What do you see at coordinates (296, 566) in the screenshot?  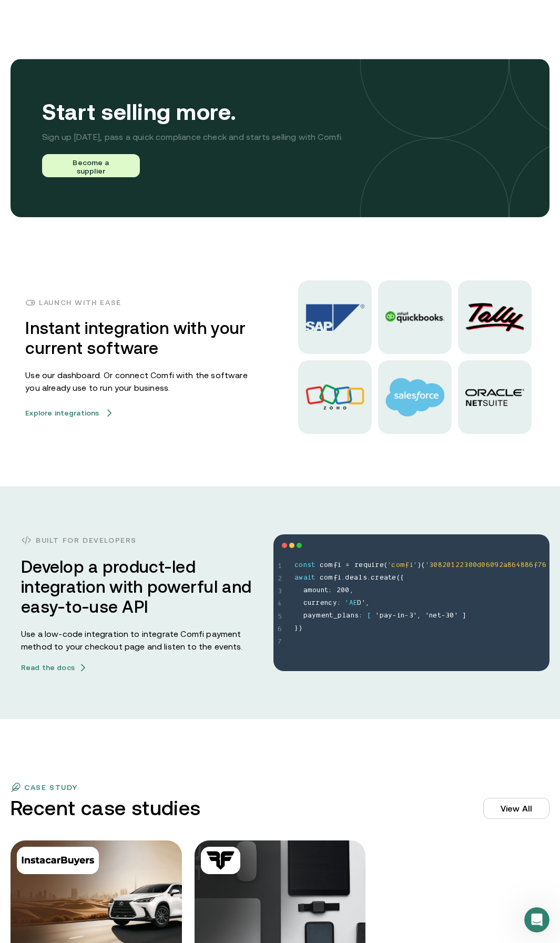 I see `span: c` at bounding box center [296, 566].